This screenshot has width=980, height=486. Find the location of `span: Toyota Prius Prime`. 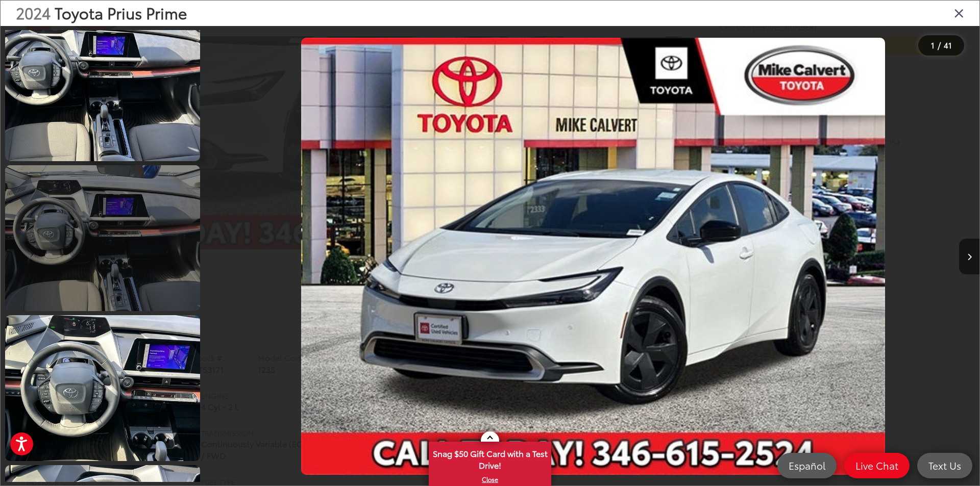

span: Toyota Prius Prime is located at coordinates (120, 12).